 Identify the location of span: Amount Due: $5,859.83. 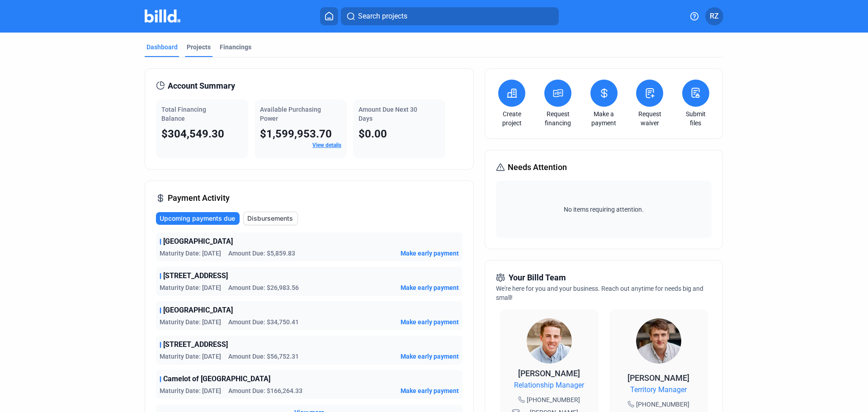
(262, 254).